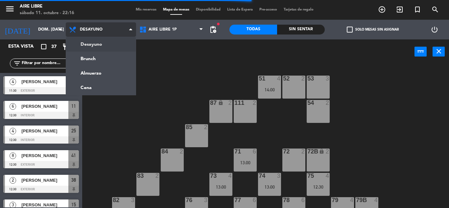 Image resolution: width=449 pixels, height=208 pixels. Describe the element at coordinates (10, 10) in the screenshot. I see `button: menu` at that location.